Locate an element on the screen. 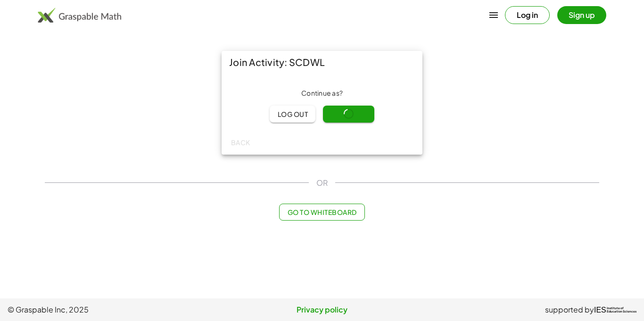  a: Privacy policy is located at coordinates (322, 310).